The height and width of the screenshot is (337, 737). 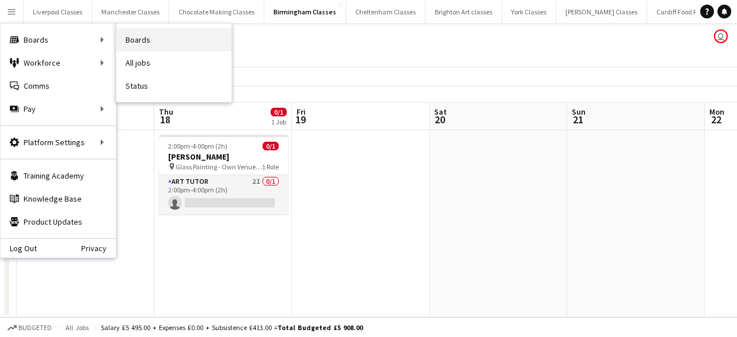 What do you see at coordinates (305, 12) in the screenshot?
I see `button: Birmingham Classes` at bounding box center [305, 12].